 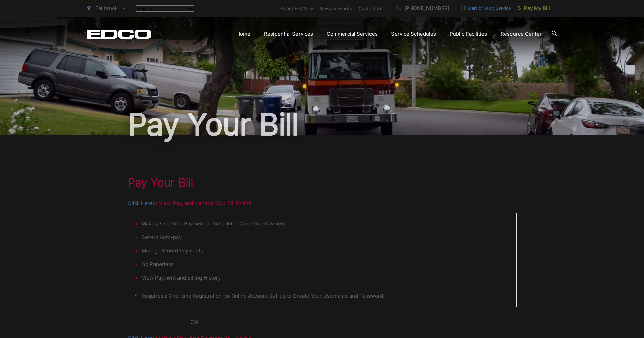 What do you see at coordinates (468, 34) in the screenshot?
I see `a: Public Facilities` at bounding box center [468, 34].